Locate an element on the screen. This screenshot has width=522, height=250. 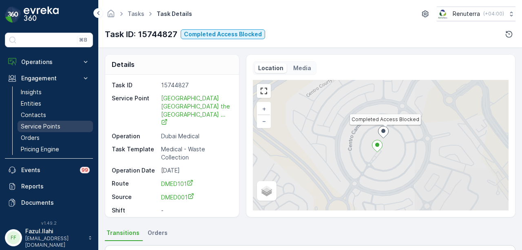
p: ⌘B is located at coordinates (83, 40).